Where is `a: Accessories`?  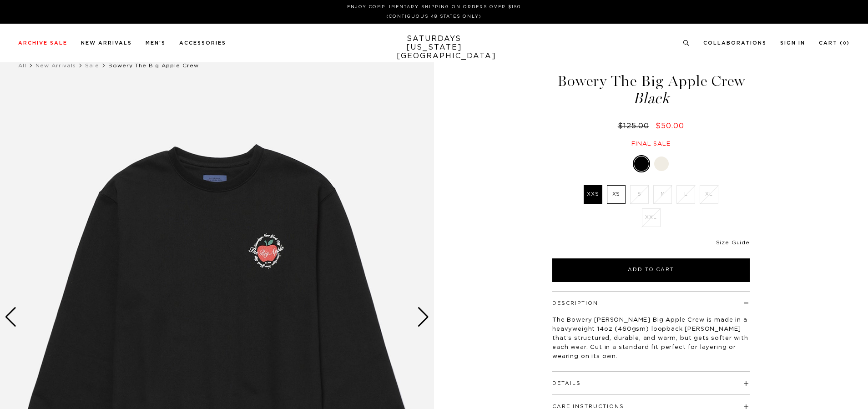 a: Accessories is located at coordinates (202, 43).